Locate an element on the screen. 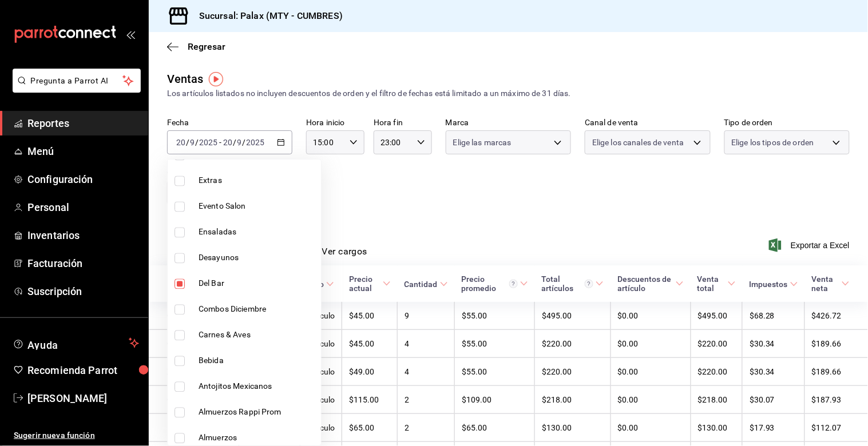 This screenshot has width=868, height=446. span: Carnes & Aves is located at coordinates (257, 335).